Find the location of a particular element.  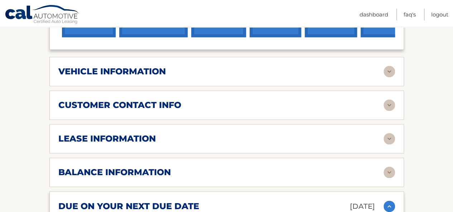

a: Dashboard is located at coordinates (374, 14).